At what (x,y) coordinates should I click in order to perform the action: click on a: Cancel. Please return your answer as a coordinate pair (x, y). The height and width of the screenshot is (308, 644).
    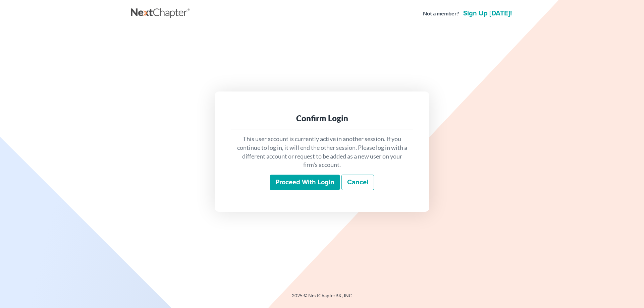
    Looking at the image, I should click on (358, 182).